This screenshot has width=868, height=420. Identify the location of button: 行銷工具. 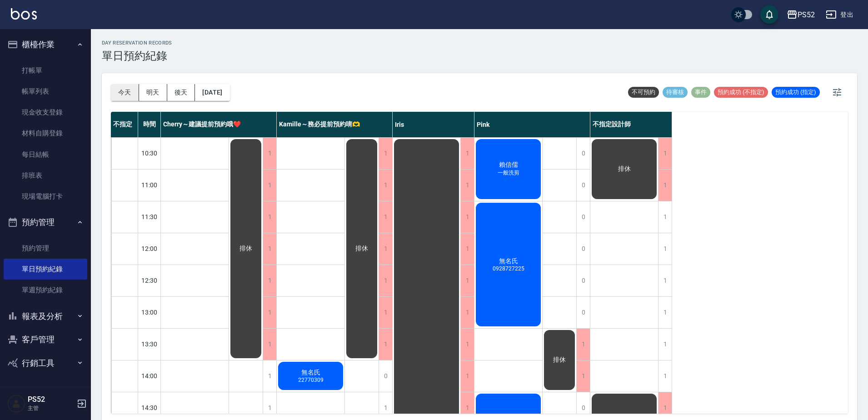
(45, 363).